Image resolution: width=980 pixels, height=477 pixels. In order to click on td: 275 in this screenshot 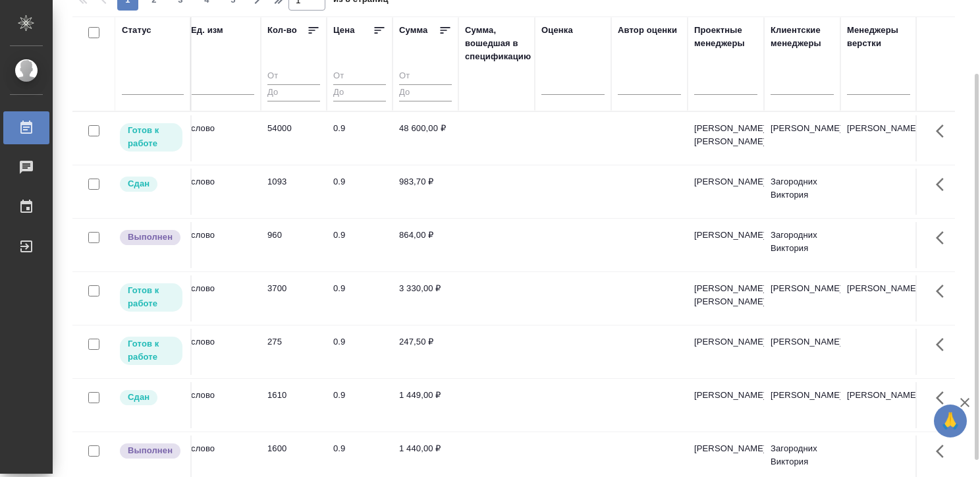, I will do `click(294, 352)`.